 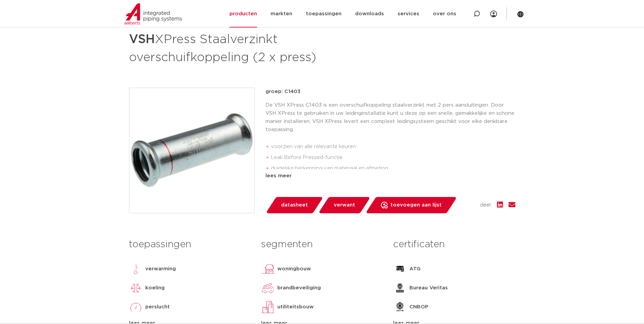 What do you see at coordinates (256, 48) in the screenshot?
I see `h1: XPress Staalverzinkt overschuifkoppeling (2 x press)` at bounding box center [256, 48].